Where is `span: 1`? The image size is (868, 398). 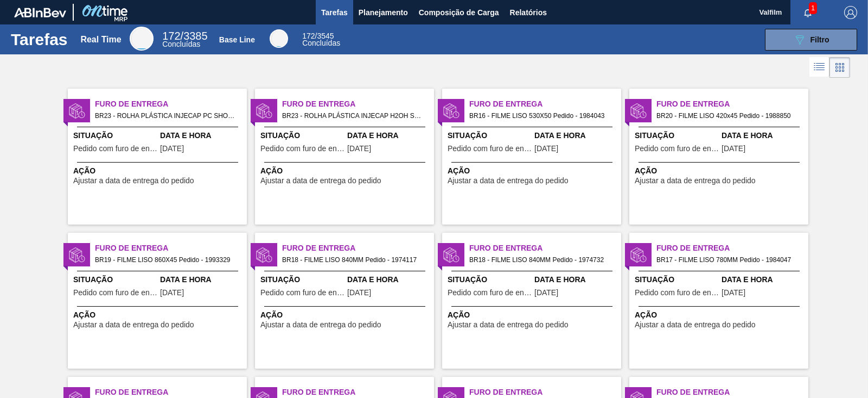
span: 1 is located at coordinates (813, 8).